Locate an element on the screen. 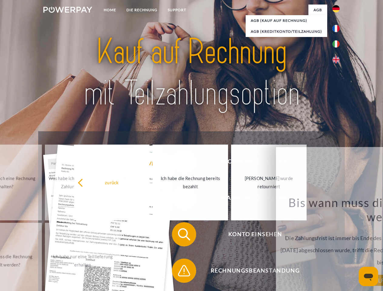  a: Konto einsehen is located at coordinates (251, 235).